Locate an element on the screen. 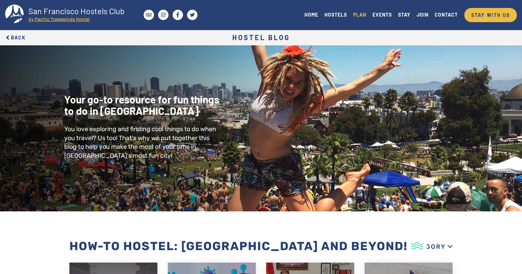 The image size is (522, 274). a: HOME is located at coordinates (311, 15).